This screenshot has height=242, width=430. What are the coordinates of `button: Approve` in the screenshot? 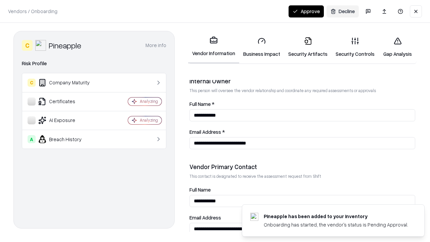 It's located at (306, 11).